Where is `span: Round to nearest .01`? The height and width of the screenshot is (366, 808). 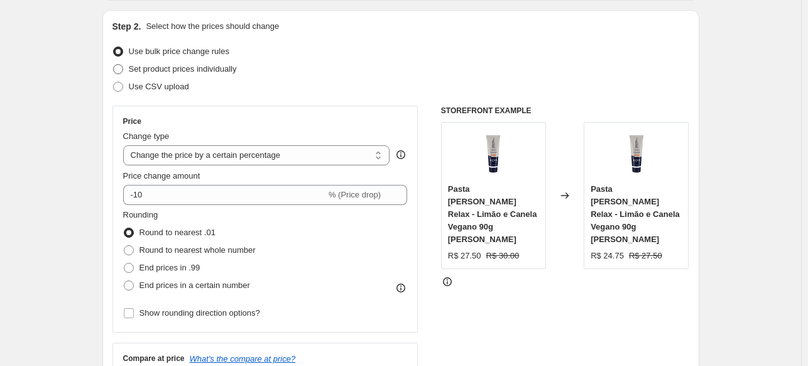 span: Round to nearest .01 is located at coordinates (177, 232).